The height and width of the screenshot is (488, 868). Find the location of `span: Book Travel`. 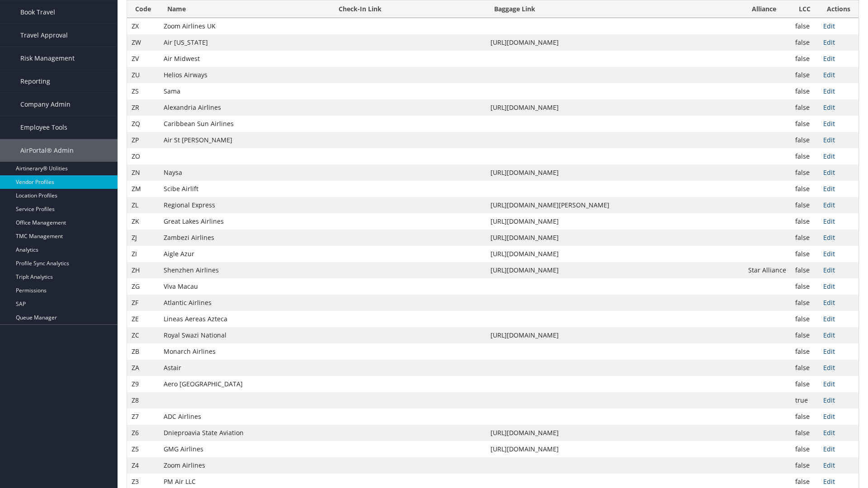

span: Book Travel is located at coordinates (38, 12).